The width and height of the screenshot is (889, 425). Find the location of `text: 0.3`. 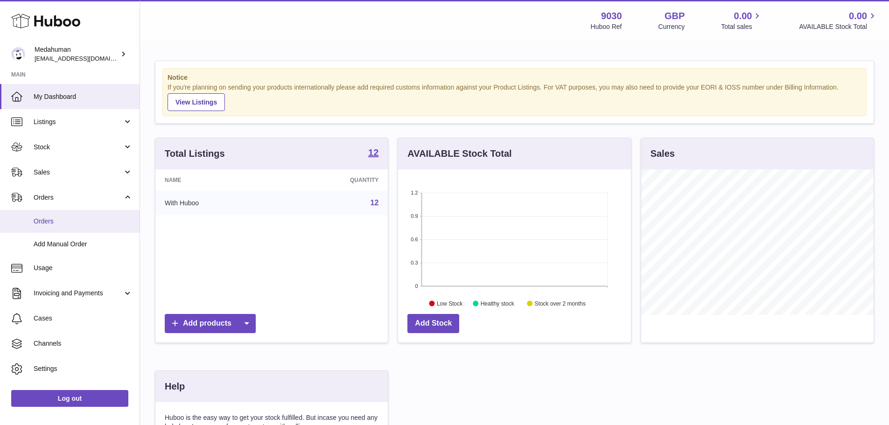

text: 0.3 is located at coordinates (414, 263).